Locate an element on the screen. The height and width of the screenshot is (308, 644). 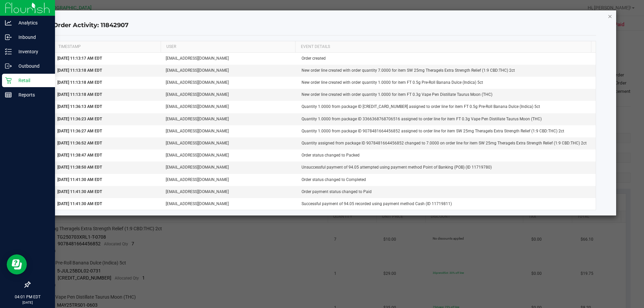
inline-svg: Retail is located at coordinates (8, 80).